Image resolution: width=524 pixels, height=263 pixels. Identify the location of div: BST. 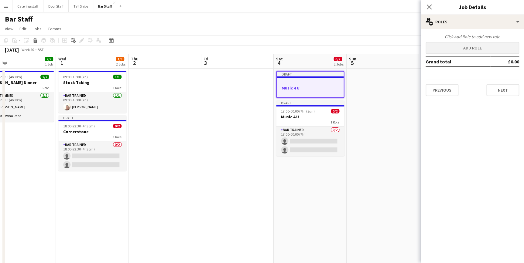
(41, 50).